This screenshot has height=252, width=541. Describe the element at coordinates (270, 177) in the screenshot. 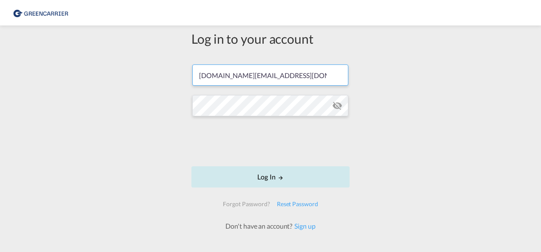

I see `button: LOGIN` at that location.